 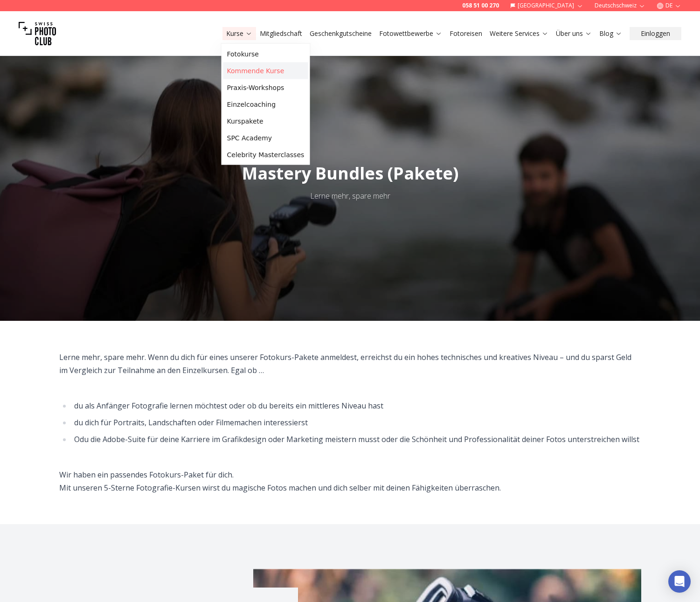 What do you see at coordinates (350, 196) in the screenshot?
I see `div: Lerne mehr, spare mehr` at bounding box center [350, 196].